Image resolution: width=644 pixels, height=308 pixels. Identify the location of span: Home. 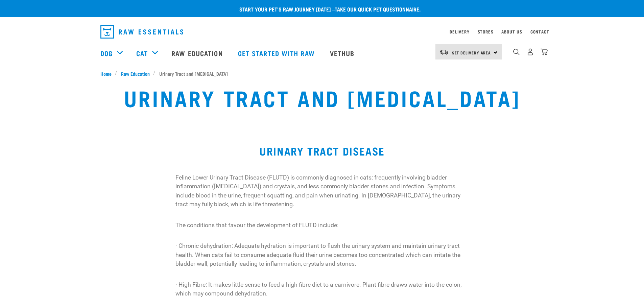
(106, 73).